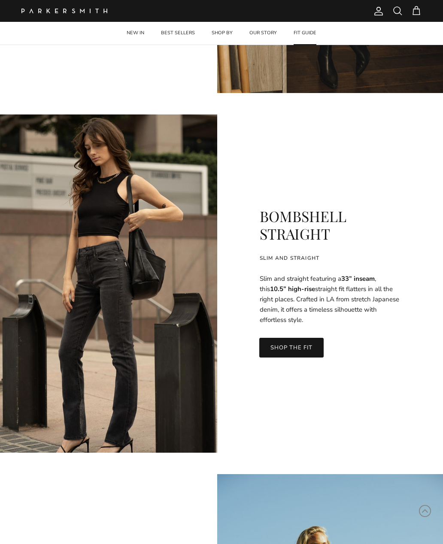  What do you see at coordinates (425, 511) in the screenshot?
I see `svg: Scroll to Top` at bounding box center [425, 511].